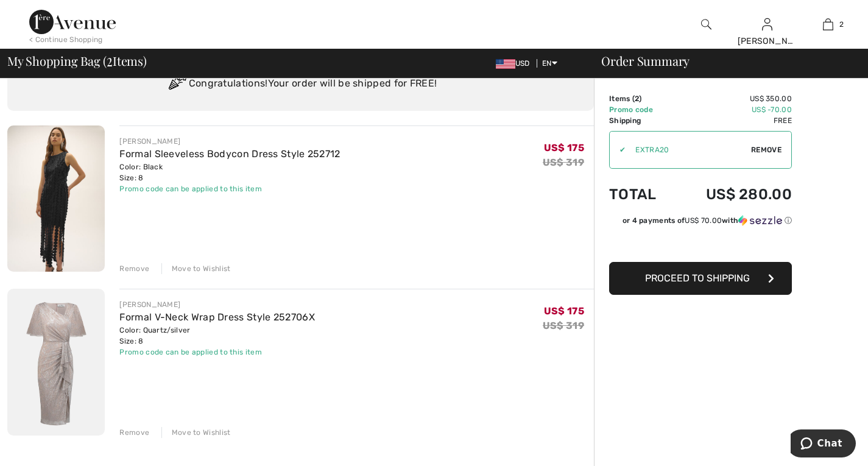 The width and height of the screenshot is (868, 466). What do you see at coordinates (56, 362) in the screenshot?
I see `img: Formal V-Neck Wrap Dress Style 252706X` at bounding box center [56, 362].